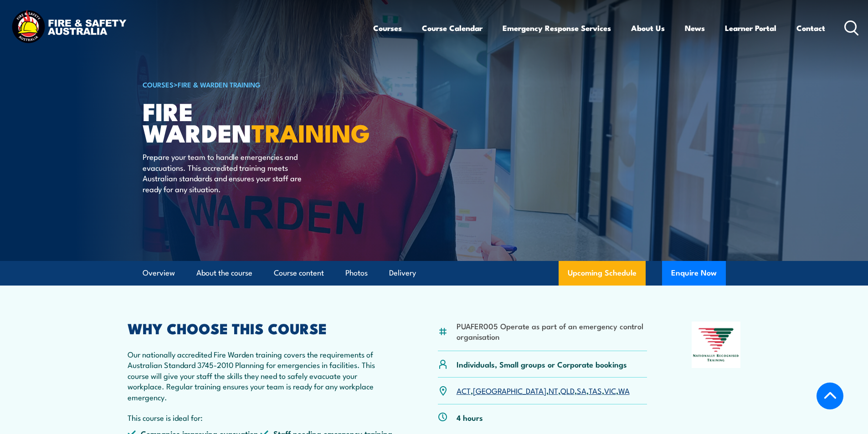  What do you see at coordinates (595, 390) in the screenshot?
I see `a: TAS` at bounding box center [595, 390].